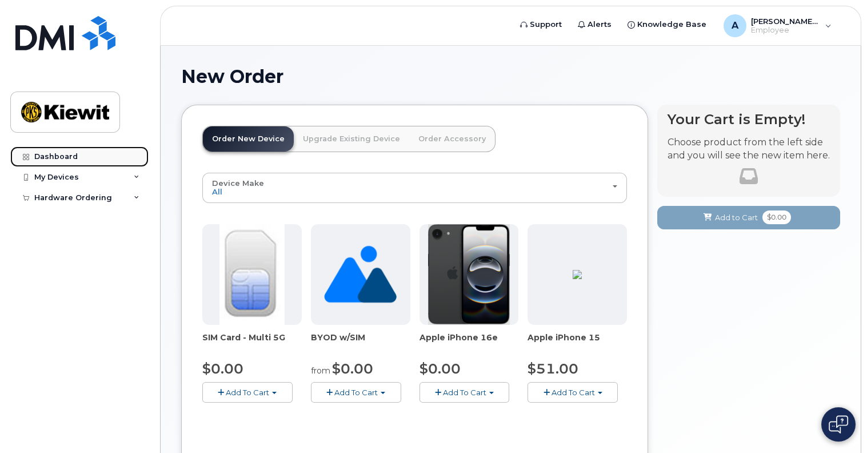  What do you see at coordinates (749, 149) in the screenshot?
I see `p: Choose product from the left side and you will see the new item here.` at bounding box center [749, 149].